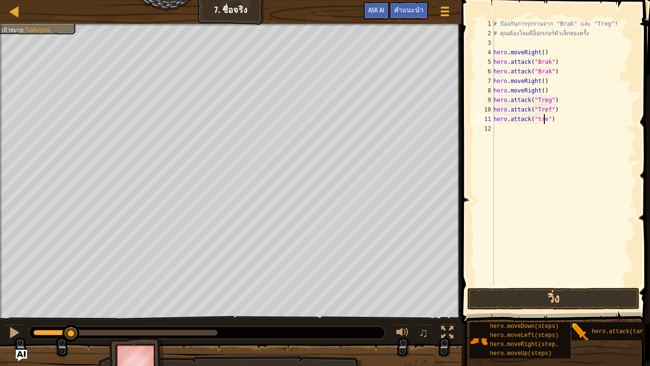  I want to click on div: 9, so click(485, 100).